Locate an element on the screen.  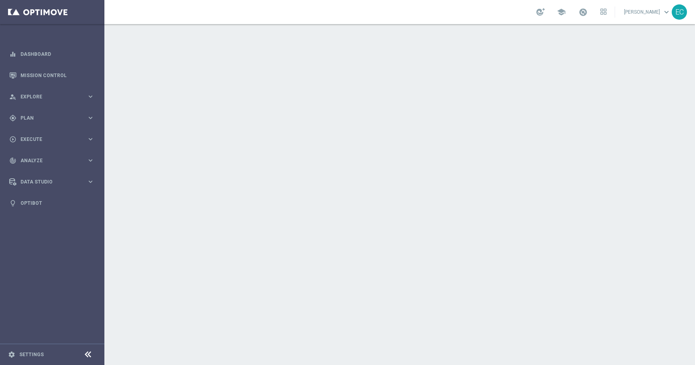
i: person_search is located at coordinates (13, 97).